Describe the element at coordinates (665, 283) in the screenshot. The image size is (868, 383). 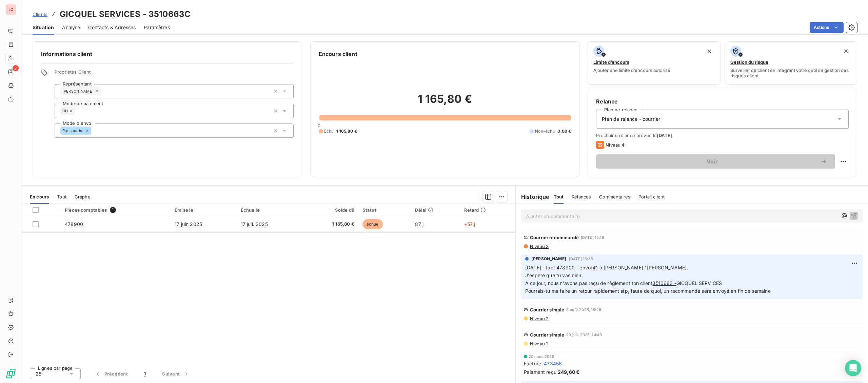
I see `tcxspan: Call 3510663 - with 3CX Web Client` at that location.